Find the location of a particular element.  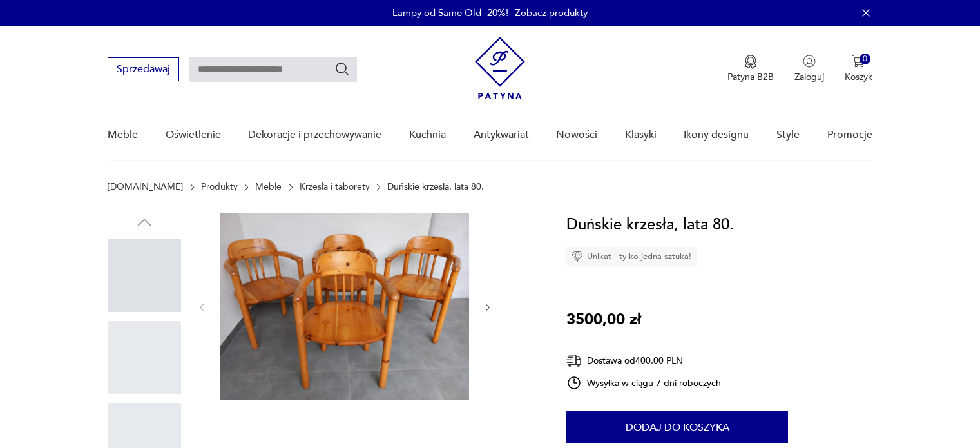

a: Zobacz produkty is located at coordinates (551, 13).